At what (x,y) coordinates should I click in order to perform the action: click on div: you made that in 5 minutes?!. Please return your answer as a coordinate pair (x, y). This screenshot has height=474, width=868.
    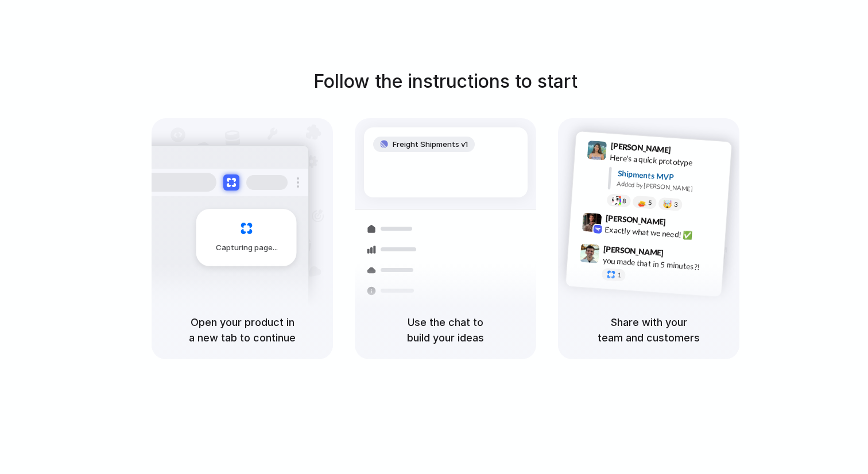
    Looking at the image, I should click on (659, 264).